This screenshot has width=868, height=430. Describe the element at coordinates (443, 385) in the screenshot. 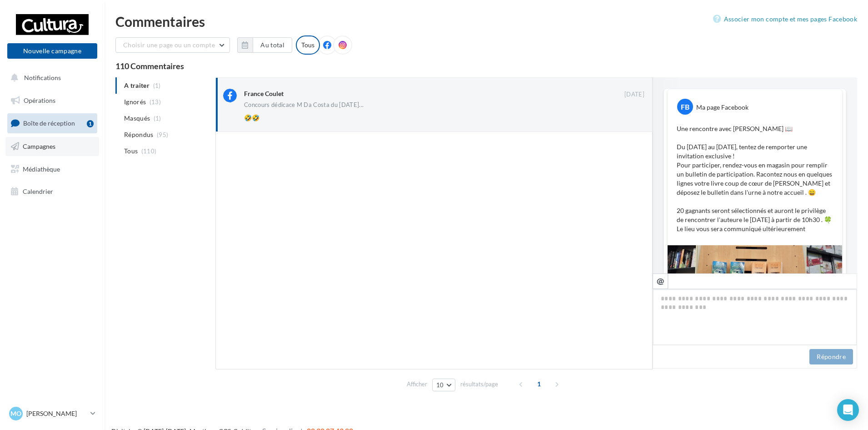

I see `button: 10` at that location.